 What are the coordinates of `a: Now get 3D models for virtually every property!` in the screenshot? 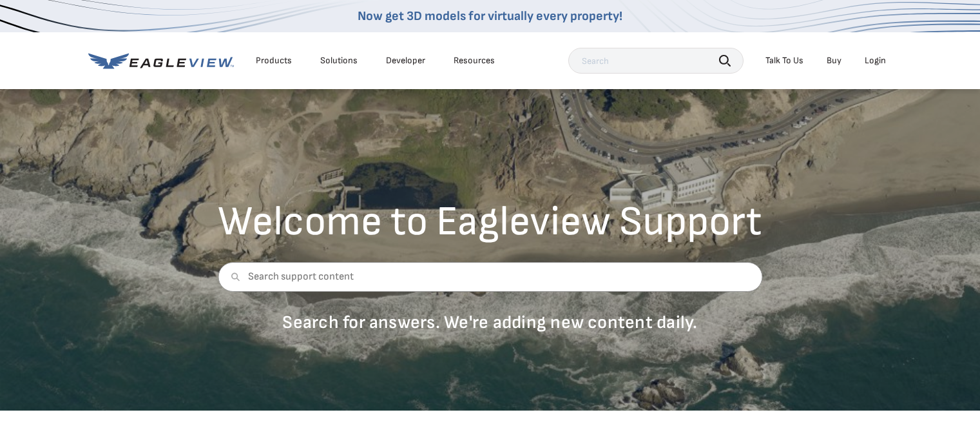 It's located at (490, 16).